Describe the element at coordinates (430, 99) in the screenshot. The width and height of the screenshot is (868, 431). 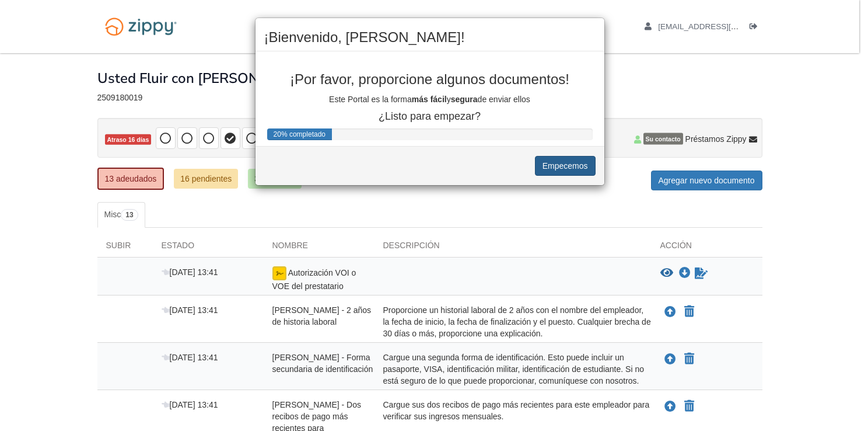
I see `p: Este Portal es la forma y de enviar ellos` at that location.